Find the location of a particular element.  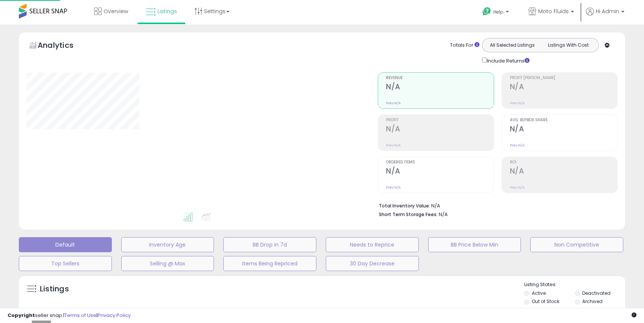

button: All Selected Listings is located at coordinates (512, 45).